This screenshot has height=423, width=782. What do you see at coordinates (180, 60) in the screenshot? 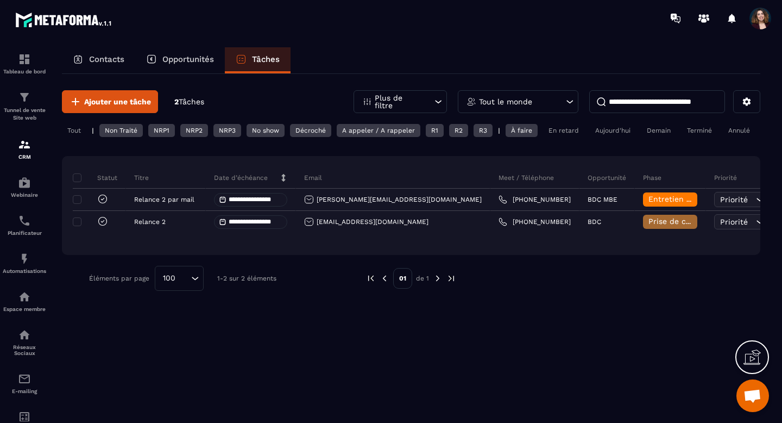
I see `a: Opportunités` at bounding box center [180, 60].